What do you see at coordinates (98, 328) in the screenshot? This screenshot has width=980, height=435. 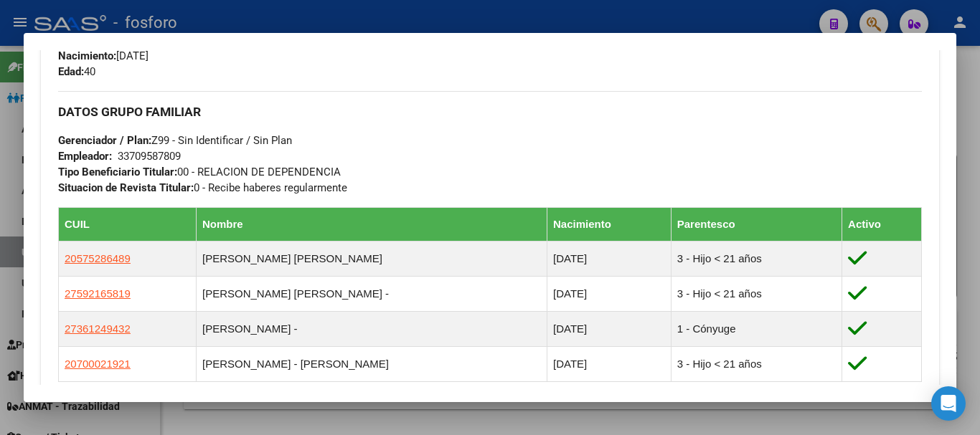 I see `span: 27361249432` at bounding box center [98, 328].